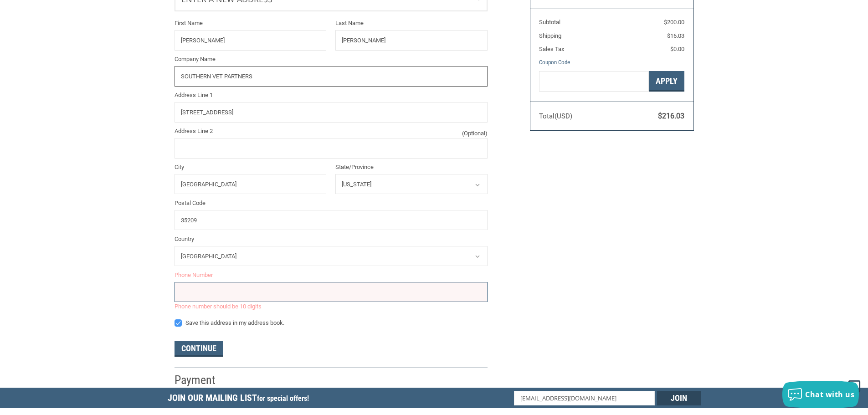  What do you see at coordinates (594, 81) in the screenshot?
I see `input: Gift Certificate or Coupon Code` at bounding box center [594, 81].